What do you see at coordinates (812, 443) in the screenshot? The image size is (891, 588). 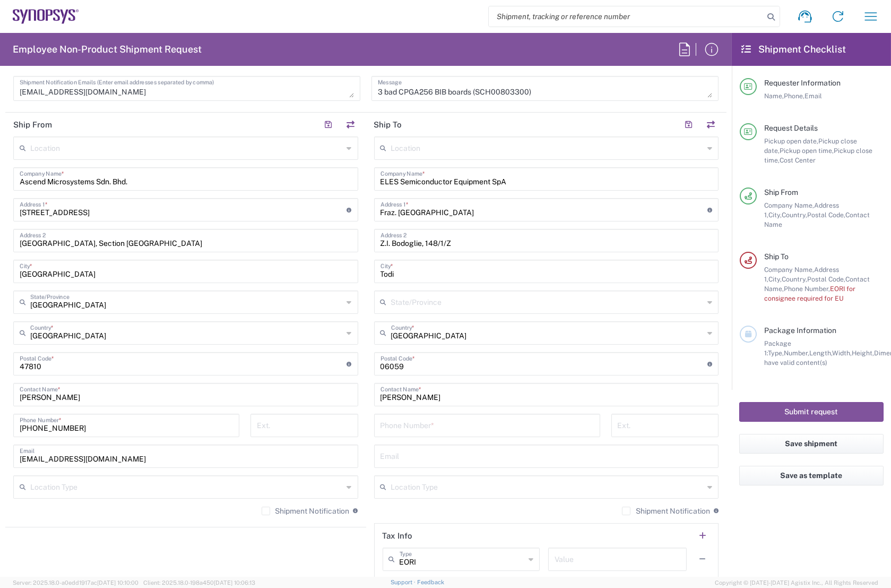 I see `button: Save shipment` at bounding box center [812, 443].